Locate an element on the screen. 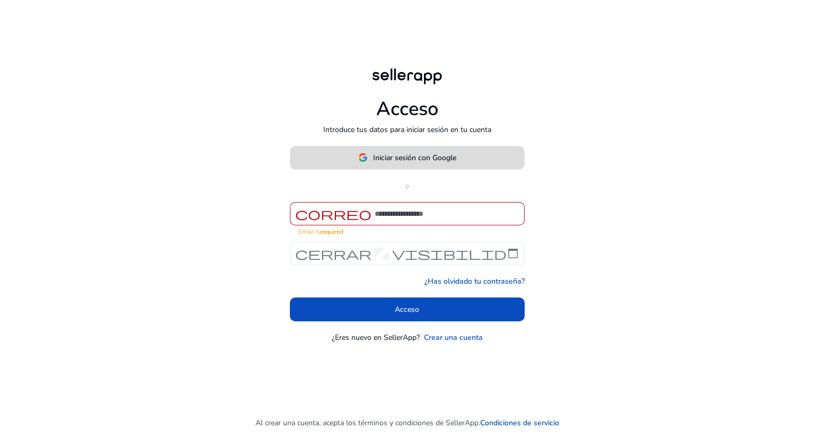 This screenshot has width=814, height=438. a: ¿Has olvidado tu contraseña? is located at coordinates (474, 281).